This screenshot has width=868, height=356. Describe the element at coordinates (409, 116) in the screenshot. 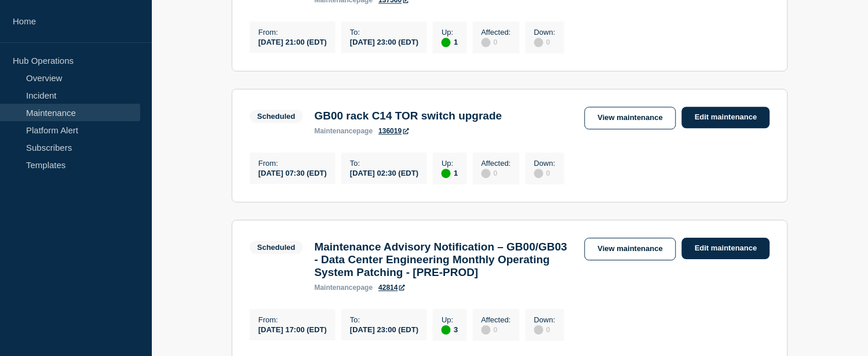

I see `h3: GB00 rack C14 TOR switch upgrade` at that location.